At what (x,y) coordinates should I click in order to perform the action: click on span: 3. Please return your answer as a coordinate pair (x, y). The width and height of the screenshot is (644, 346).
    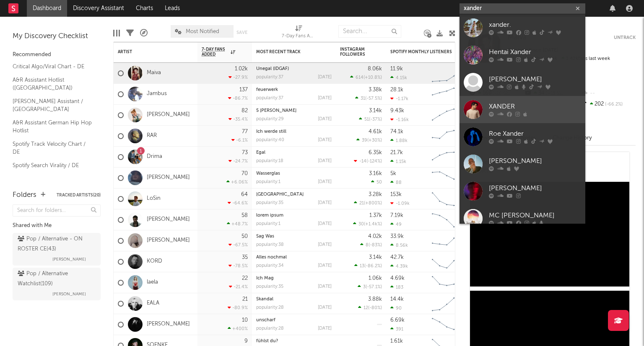
    Looking at the image, I should click on (365, 287).